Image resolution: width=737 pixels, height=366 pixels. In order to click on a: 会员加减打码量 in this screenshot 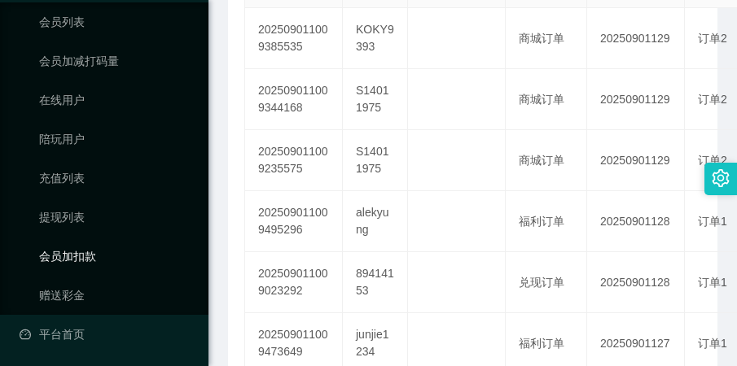, I will do `click(117, 61)`.